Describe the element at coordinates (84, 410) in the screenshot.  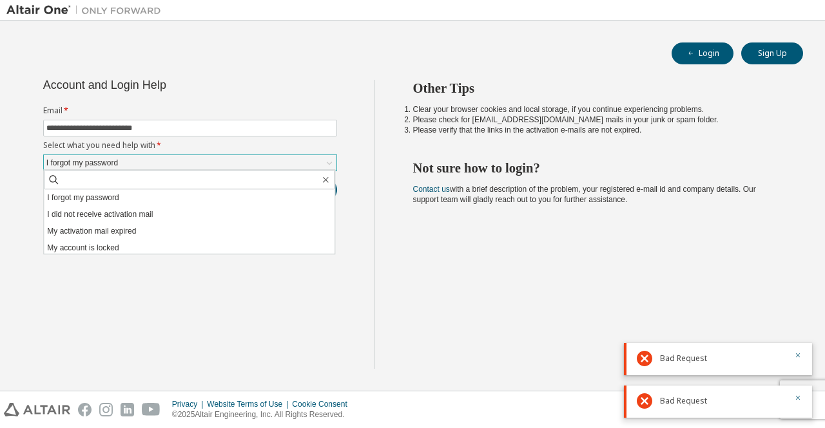
I see `img: facebook.svg` at that location.